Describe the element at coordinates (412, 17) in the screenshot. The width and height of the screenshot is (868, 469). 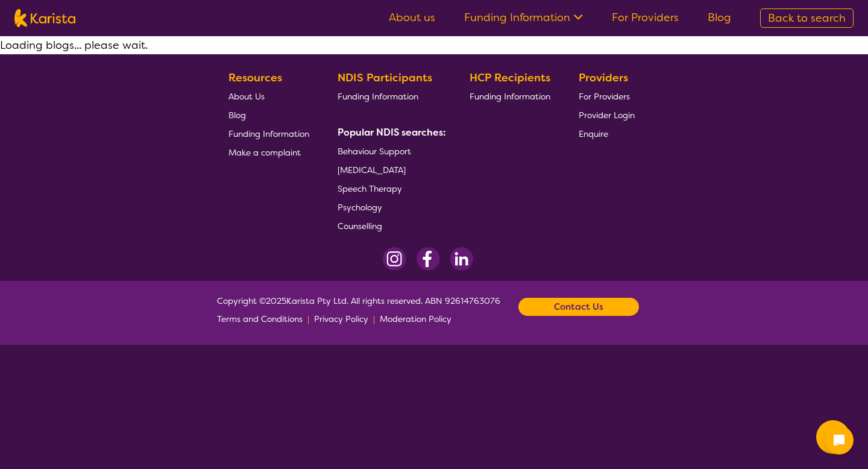
I see `a: About us` at that location.